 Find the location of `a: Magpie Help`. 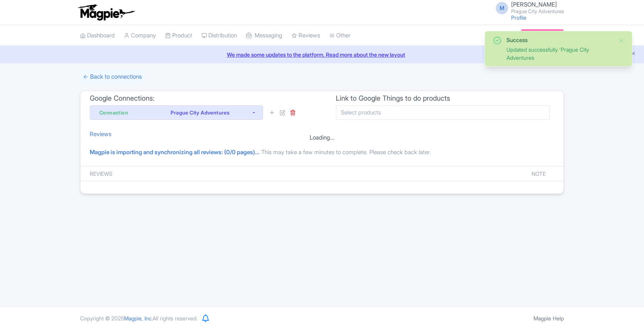

a: Magpie Help is located at coordinates (548, 318).